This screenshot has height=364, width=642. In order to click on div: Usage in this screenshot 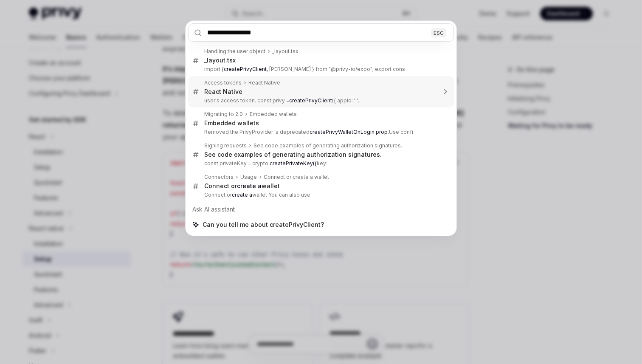, I will do `click(249, 177)`.